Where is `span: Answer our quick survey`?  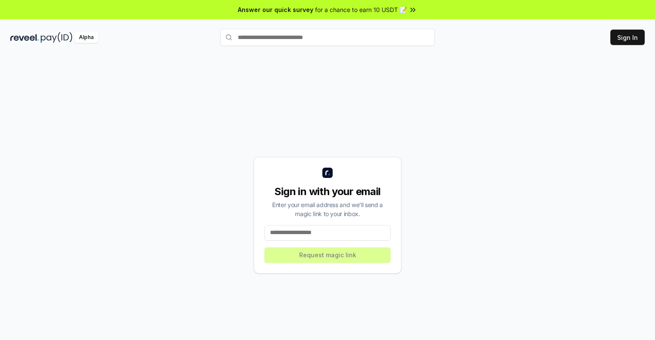
span: Answer our quick survey is located at coordinates (276, 9).